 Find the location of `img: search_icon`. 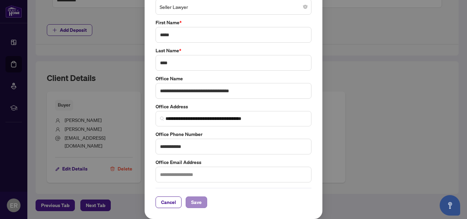

img: search_icon is located at coordinates (162, 119).